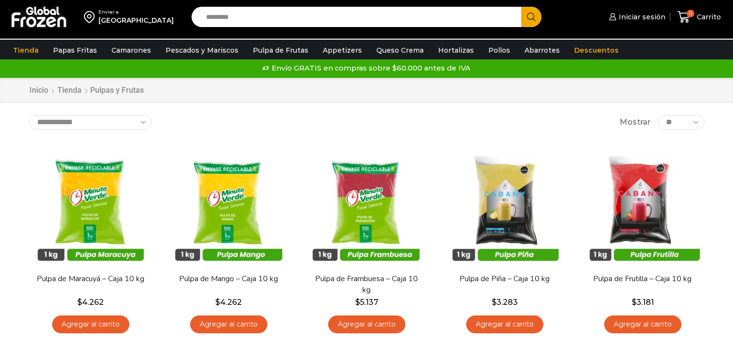  Describe the element at coordinates (86, 90) in the screenshot. I see `nav: Breadcrumb` at that location.